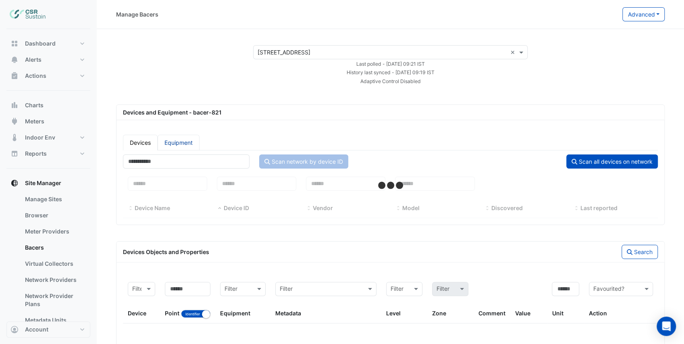 This screenshot has width=684, height=344. I want to click on a: Browser, so click(54, 215).